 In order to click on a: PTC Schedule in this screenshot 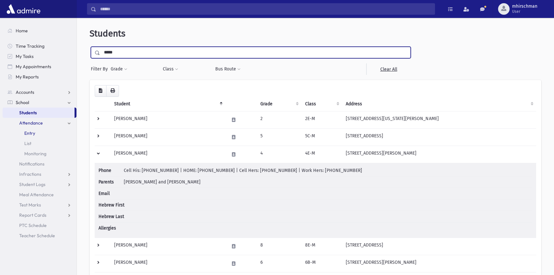, I will do `click(39, 225)`.